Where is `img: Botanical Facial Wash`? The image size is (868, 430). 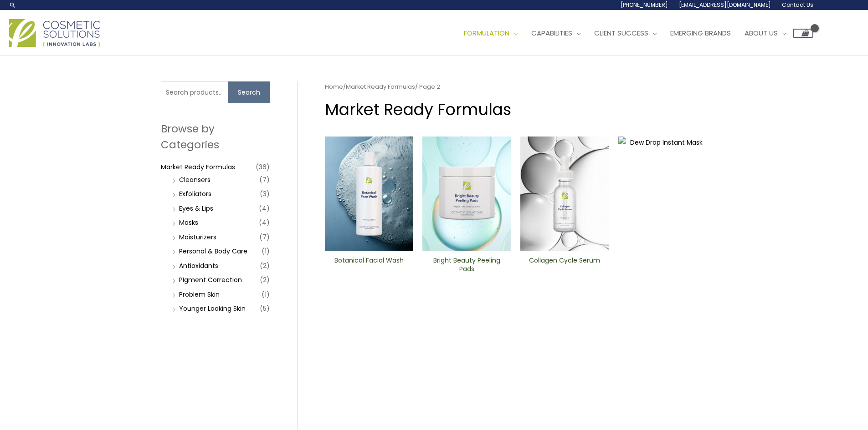 img: Botanical Facial Wash is located at coordinates (369, 194).